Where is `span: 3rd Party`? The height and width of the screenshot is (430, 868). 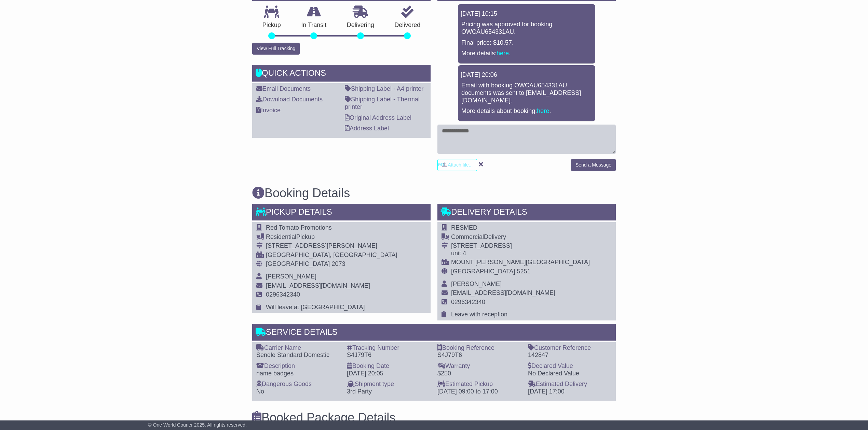 span: 3rd Party is located at coordinates (359, 392).